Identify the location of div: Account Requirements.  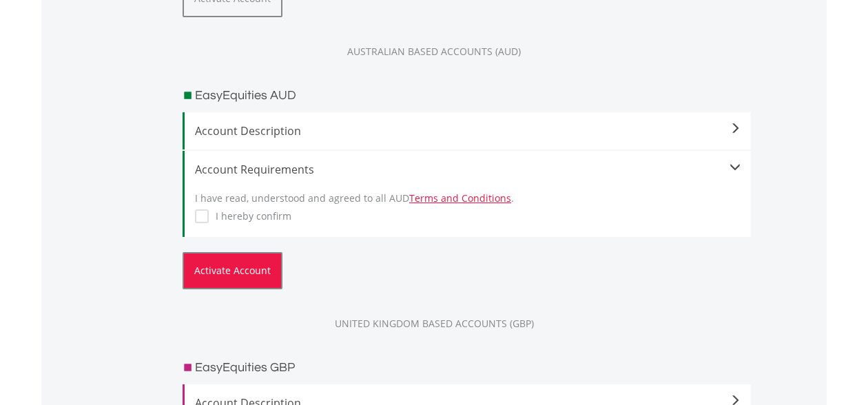
(468, 170).